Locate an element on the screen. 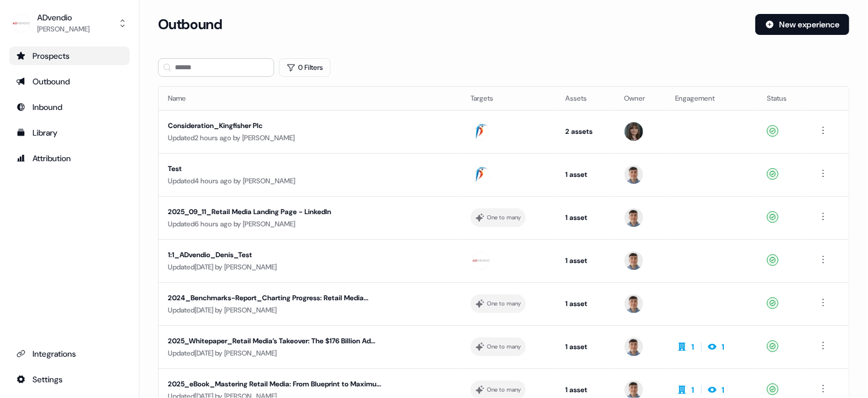 The width and height of the screenshot is (868, 398). div: Inbound is located at coordinates (69, 107).